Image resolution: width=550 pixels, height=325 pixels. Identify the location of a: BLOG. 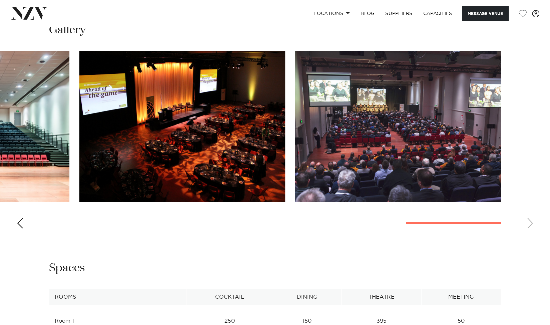
(368, 13).